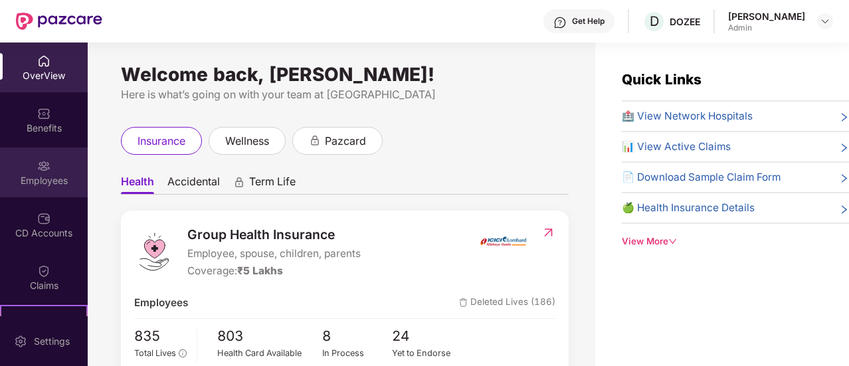  Describe the element at coordinates (735, 241) in the screenshot. I see `div: View More` at that location.